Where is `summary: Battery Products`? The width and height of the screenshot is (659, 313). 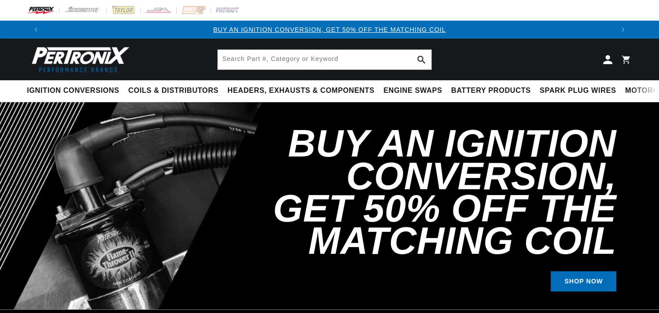 summary: Battery Products is located at coordinates (491, 91).